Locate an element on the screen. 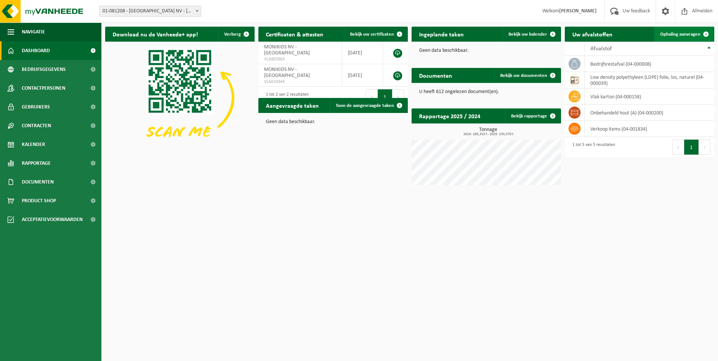  span: Rapportage is located at coordinates (36, 163).